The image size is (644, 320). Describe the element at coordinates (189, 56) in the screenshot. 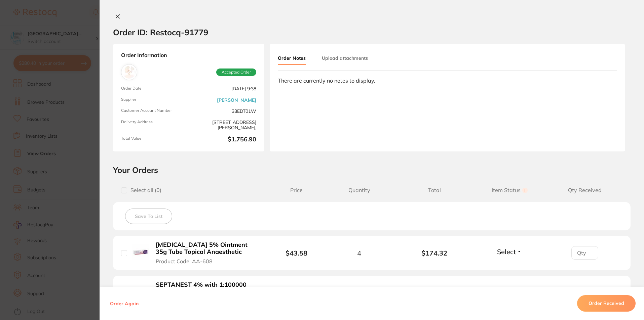

I see `strong: Order Information` at that location.